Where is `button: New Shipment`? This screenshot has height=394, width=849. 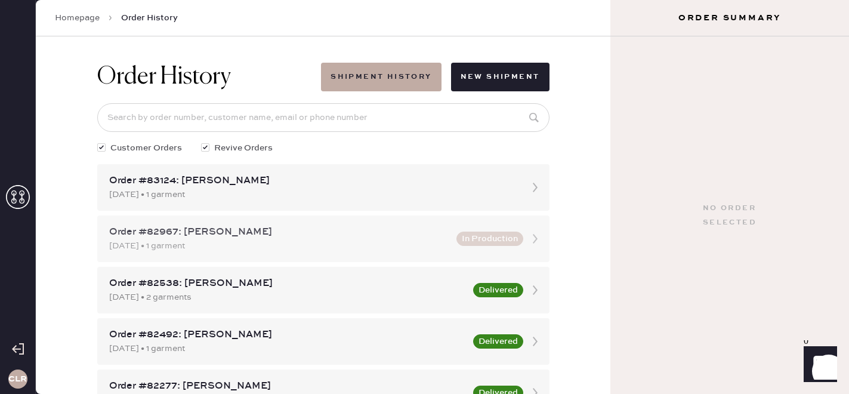
button: New Shipment is located at coordinates (500, 77).